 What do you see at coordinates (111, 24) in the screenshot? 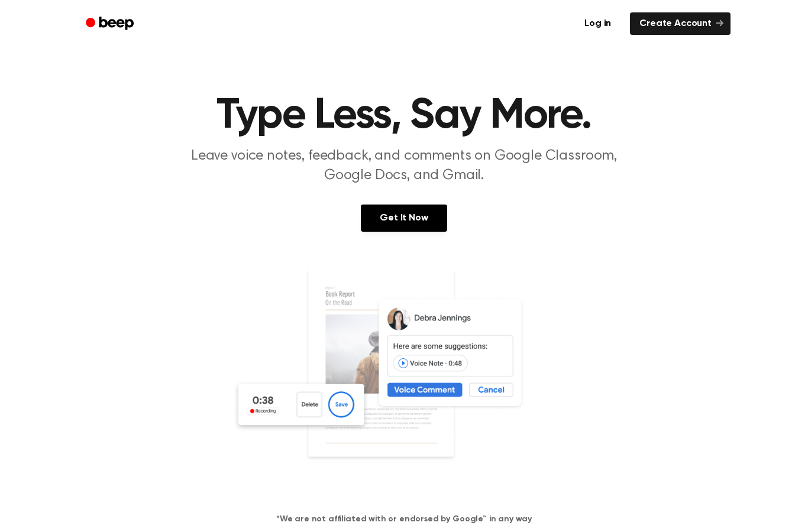
I see `a: Beep` at bounding box center [111, 24].